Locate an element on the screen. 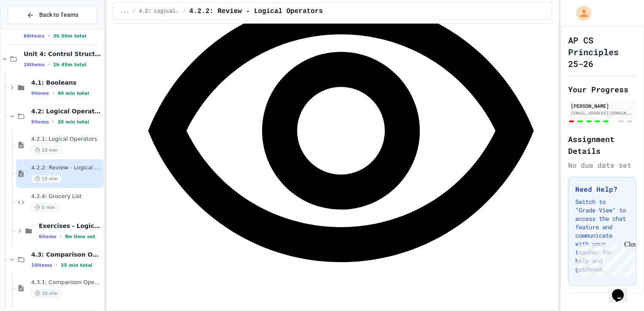 The height and width of the screenshot is (311, 644). span: 4.2.1: Logical Operators is located at coordinates (66, 139).